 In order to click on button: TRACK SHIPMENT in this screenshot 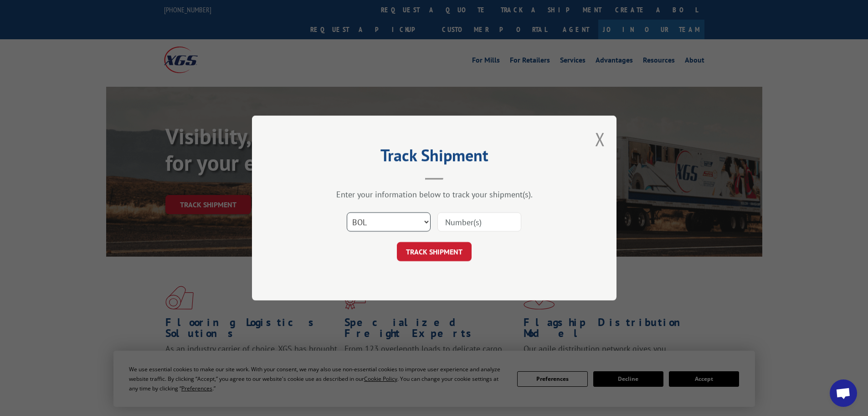, I will do `click(434, 251)`.